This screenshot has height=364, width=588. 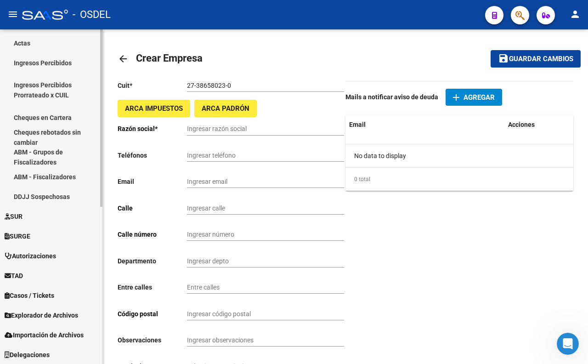 What do you see at coordinates (460, 179) in the screenshot?
I see `div: 0 total` at bounding box center [460, 179].